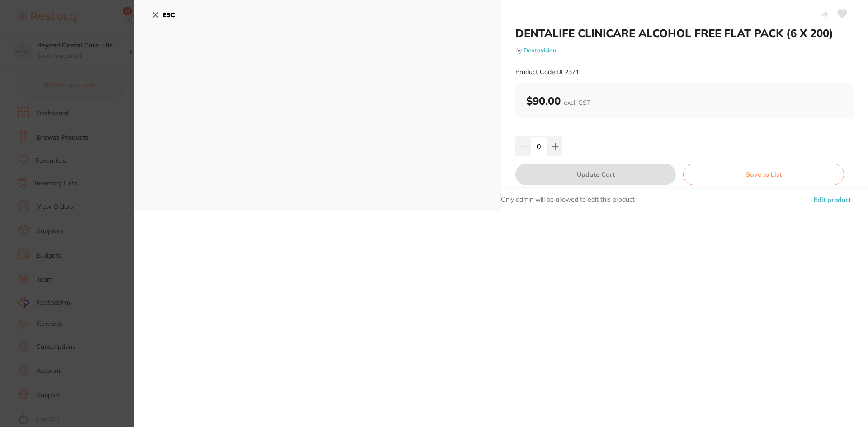  What do you see at coordinates (685, 33) in the screenshot?
I see `h2: DENTALIFE CLINICARE ALCOHOL FREE FLAT PACK (6 X 200)` at bounding box center [685, 33].